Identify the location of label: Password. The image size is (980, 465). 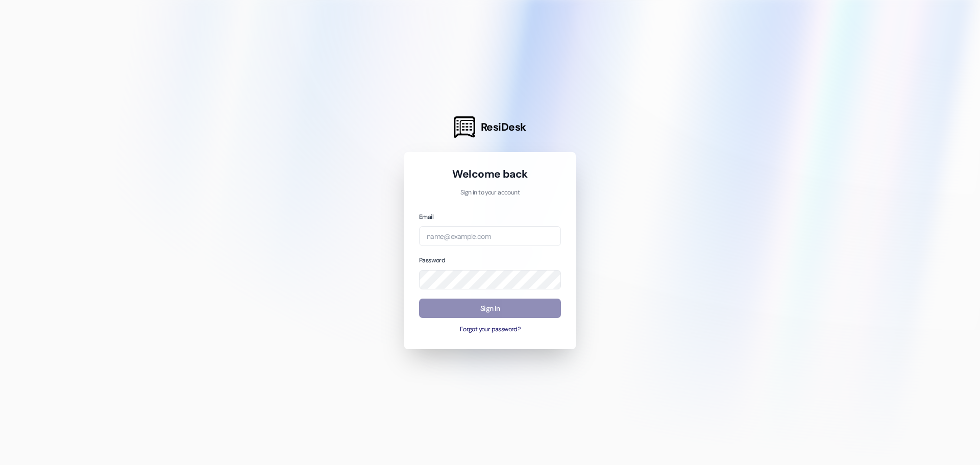
(432, 261).